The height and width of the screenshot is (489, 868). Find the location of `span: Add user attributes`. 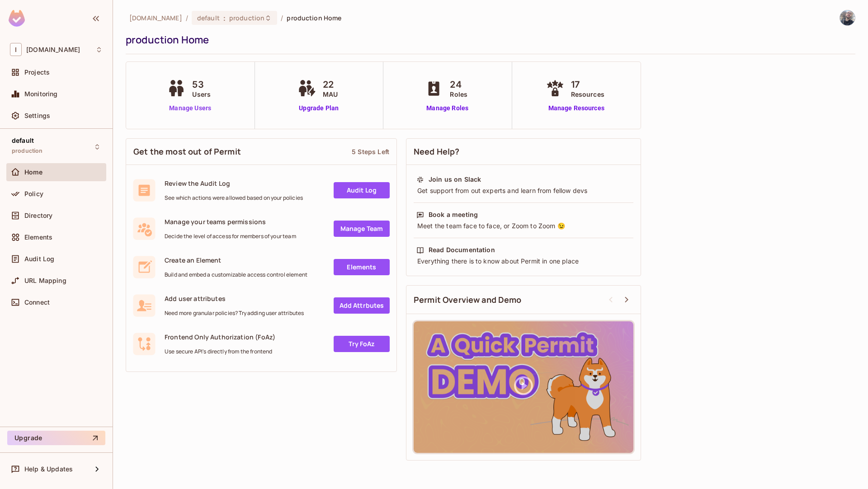

span: Add user attributes is located at coordinates (234, 298).